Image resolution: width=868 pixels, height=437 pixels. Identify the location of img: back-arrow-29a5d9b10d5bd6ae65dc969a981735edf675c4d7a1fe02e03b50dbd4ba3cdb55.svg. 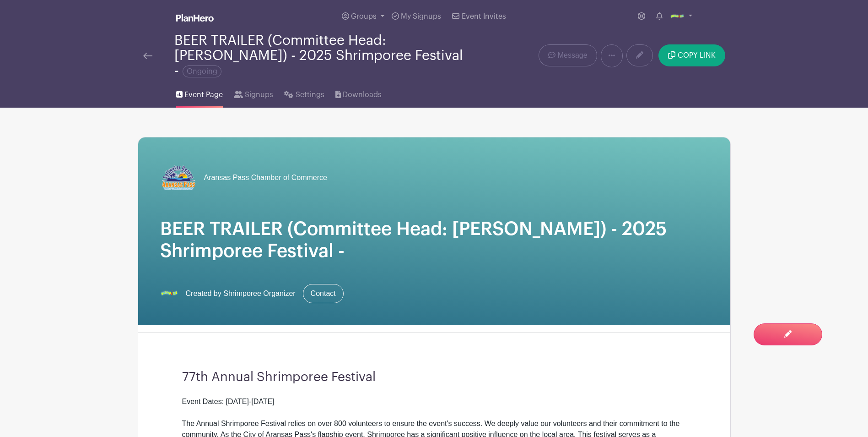
(148, 56).